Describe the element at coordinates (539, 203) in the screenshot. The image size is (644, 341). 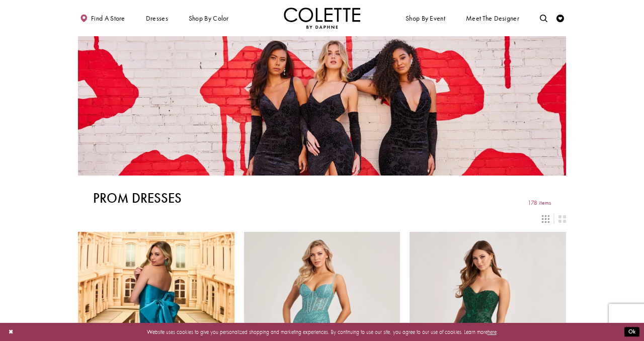
I see `span: 178 items` at that location.